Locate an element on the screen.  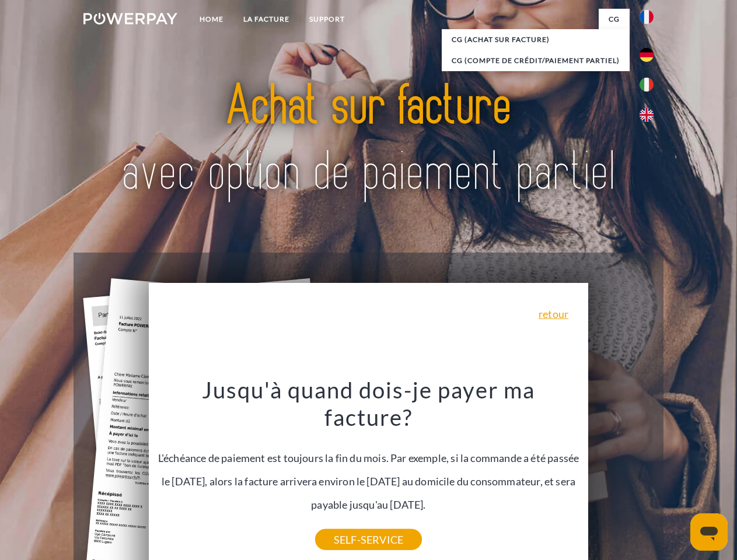
a: LA FACTURE is located at coordinates (266, 19).